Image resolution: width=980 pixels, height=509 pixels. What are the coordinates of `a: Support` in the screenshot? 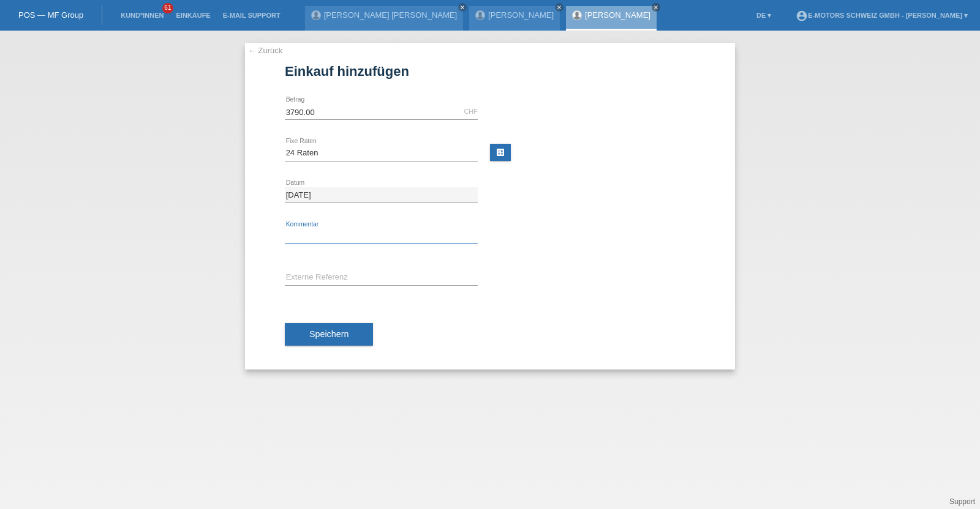 It's located at (962, 501).